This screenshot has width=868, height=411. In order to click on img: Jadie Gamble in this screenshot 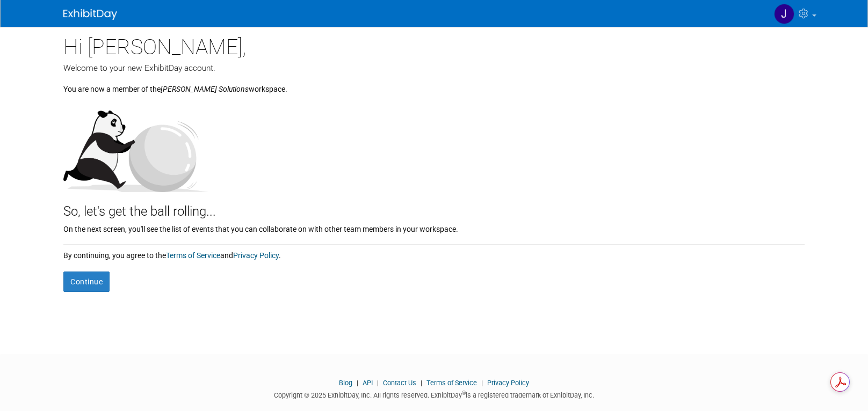, I will do `click(784, 14)`.